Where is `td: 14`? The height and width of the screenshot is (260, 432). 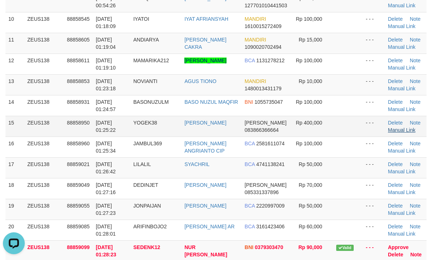 td: 14 is located at coordinates (15, 105).